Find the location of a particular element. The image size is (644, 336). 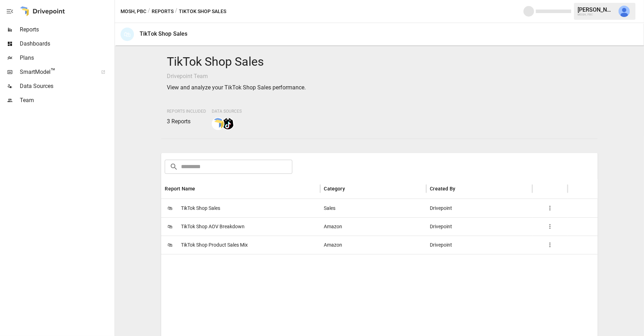

span: Plans is located at coordinates (67, 58).